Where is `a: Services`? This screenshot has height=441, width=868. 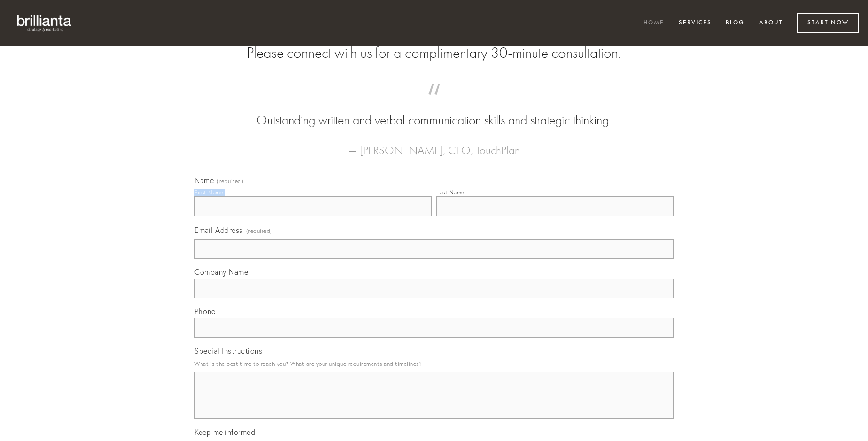
a: Services is located at coordinates (695, 23).